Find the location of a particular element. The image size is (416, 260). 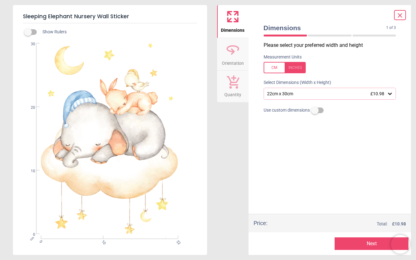

span: 1 of 3 is located at coordinates (391, 28).